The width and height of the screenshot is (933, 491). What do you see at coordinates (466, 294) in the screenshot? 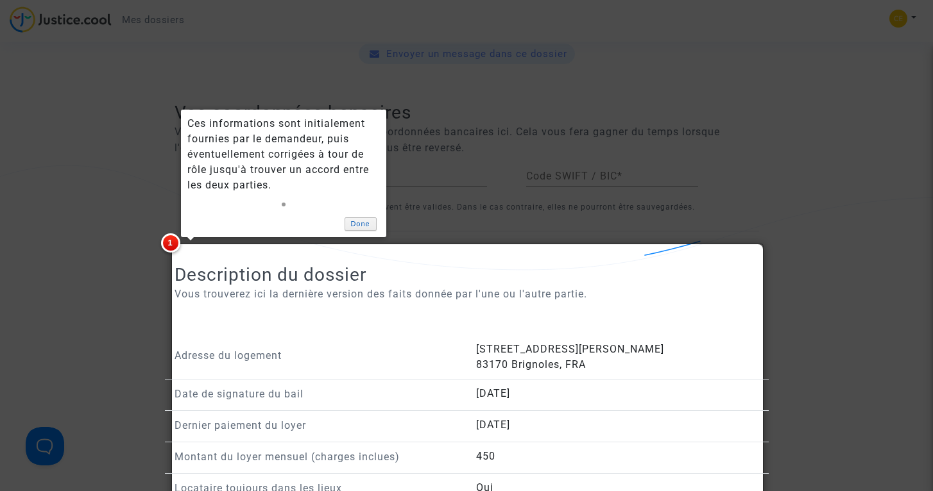
I see `p: Vous trouverez ici la dernière version des faits donnée par l'une ou l'autre partie.` at bounding box center [466, 294].